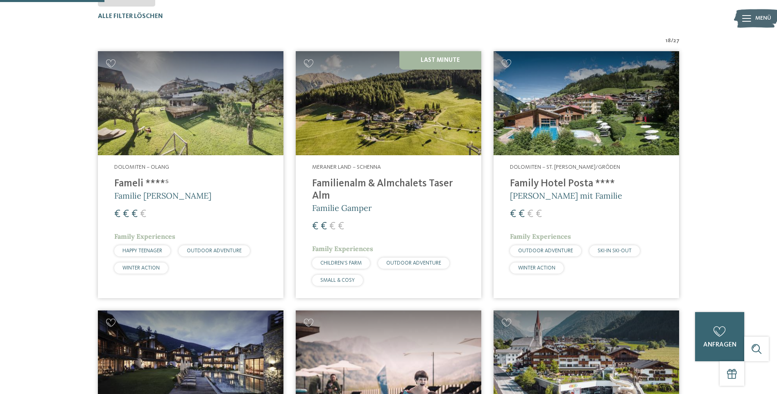 The height and width of the screenshot is (394, 777). I want to click on a: Familienhotels gesucht? Hier findet ihr die besten! Last Minute Meraner Land – Schenna Familienal..., so click(388, 175).